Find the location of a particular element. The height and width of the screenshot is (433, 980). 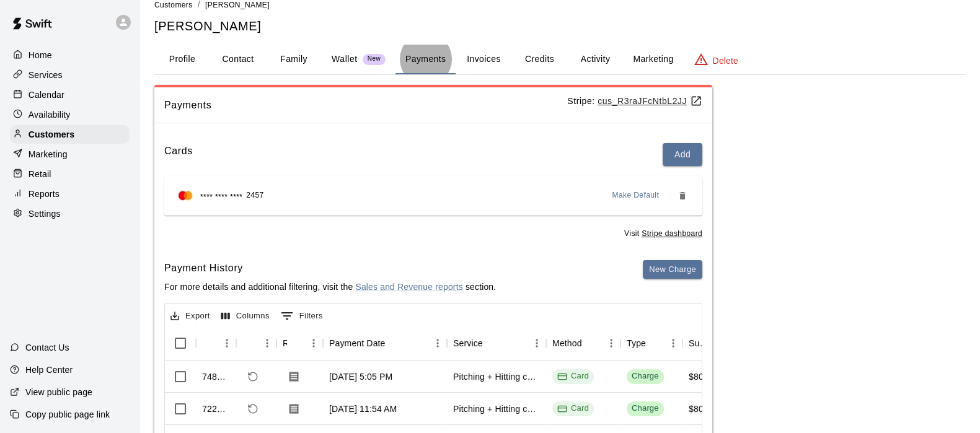

button: Contact is located at coordinates (238, 59).